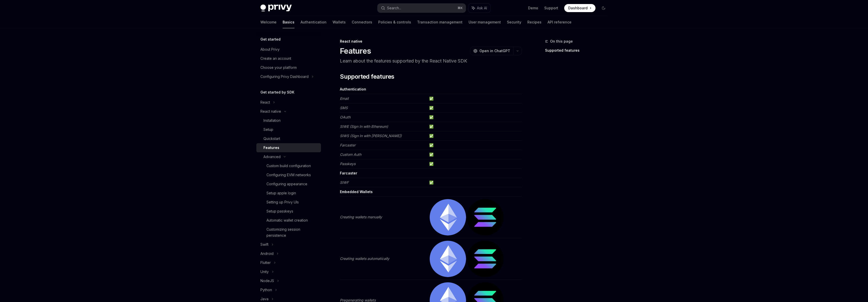  I want to click on em: OAuth, so click(345, 117).